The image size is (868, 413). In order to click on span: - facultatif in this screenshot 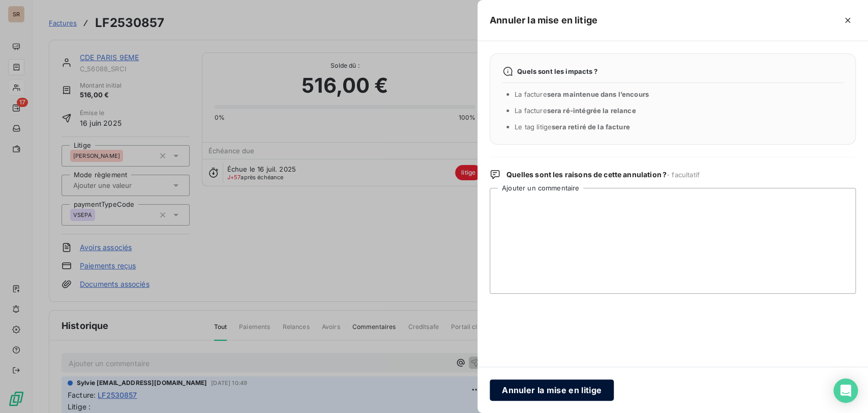, I will do `click(683, 175)`.